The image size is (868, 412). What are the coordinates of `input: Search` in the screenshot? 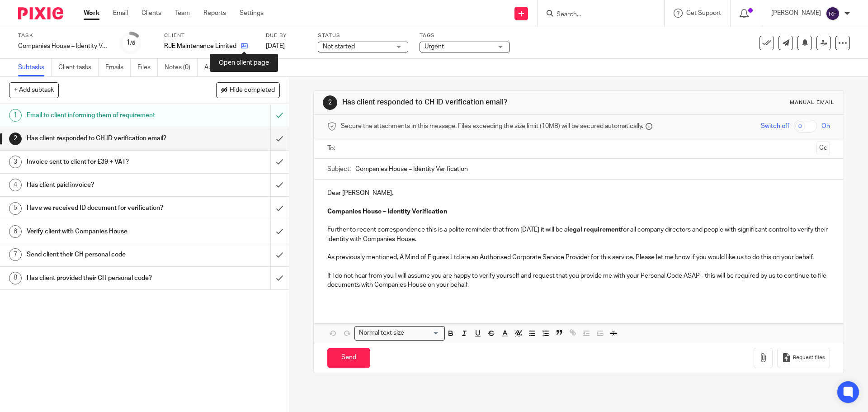 It's located at (597, 15).